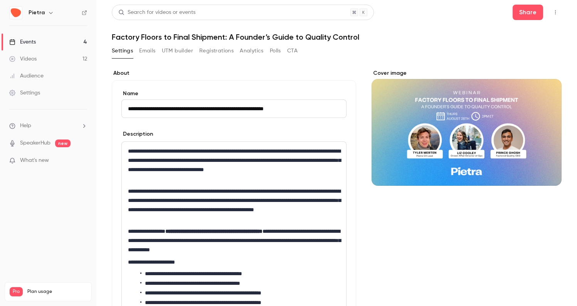  Describe the element at coordinates (275, 51) in the screenshot. I see `button: Polls` at that location.